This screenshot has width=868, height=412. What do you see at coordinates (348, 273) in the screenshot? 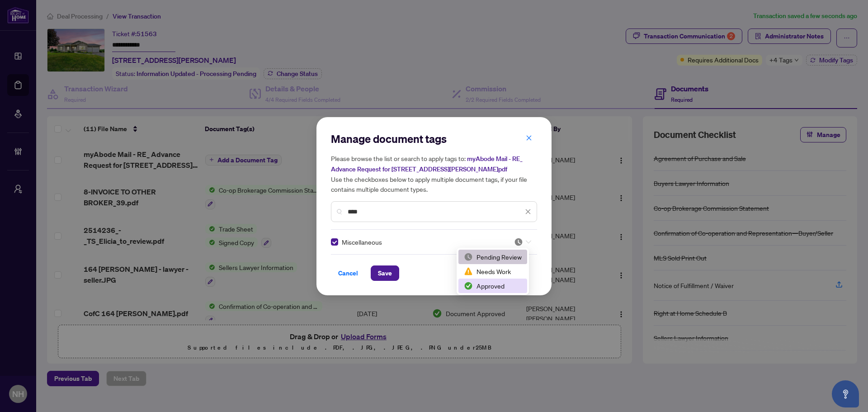
I see `button: Cancel` at bounding box center [348, 273].